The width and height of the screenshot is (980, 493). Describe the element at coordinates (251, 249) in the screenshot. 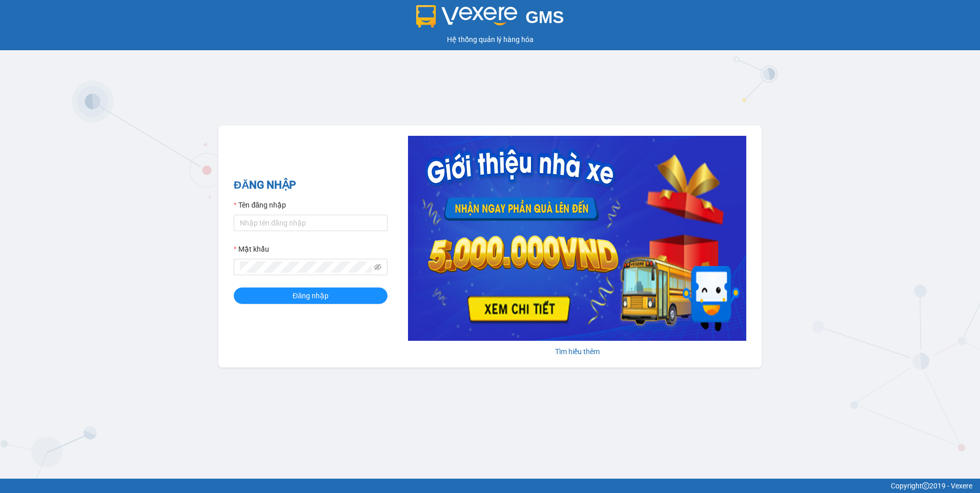

I see `label: Mật khẩu` at that location.